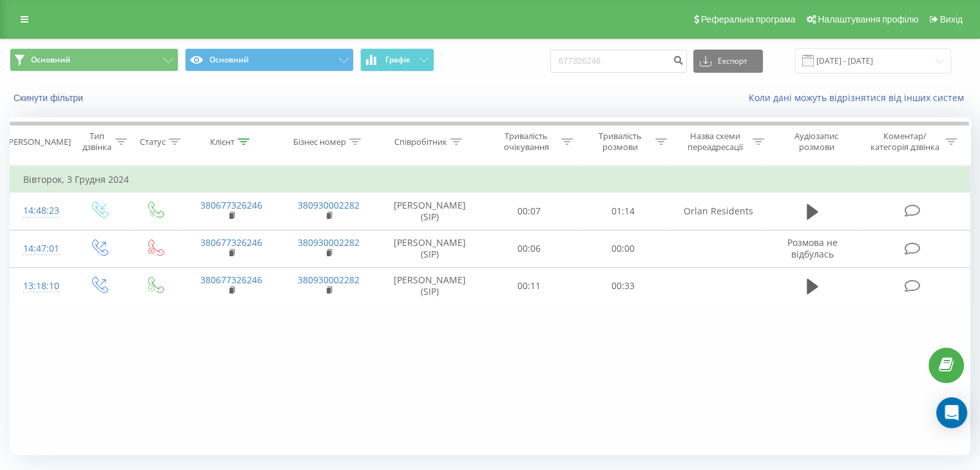  Describe the element at coordinates (622, 211) in the screenshot. I see `td: 01:14` at that location.